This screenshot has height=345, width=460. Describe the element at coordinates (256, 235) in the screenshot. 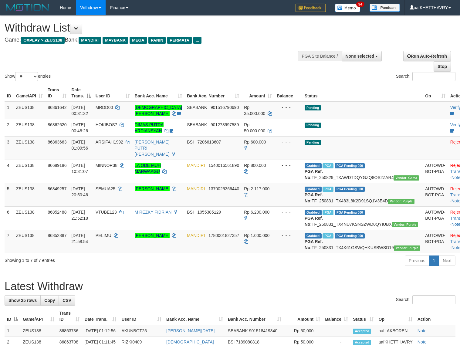

I see `span: Rp 1.000.000` at that location.